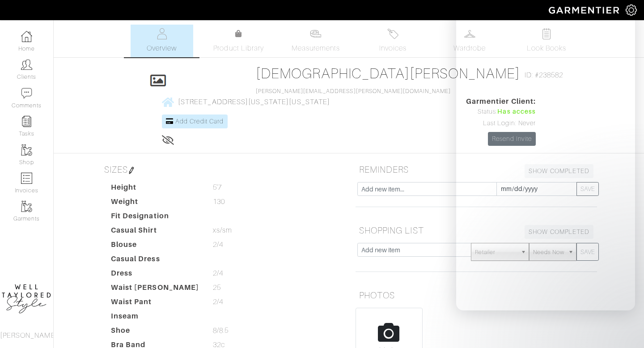 The height and width of the screenshot is (348, 644). I want to click on dt: Inseam, so click(155, 318).